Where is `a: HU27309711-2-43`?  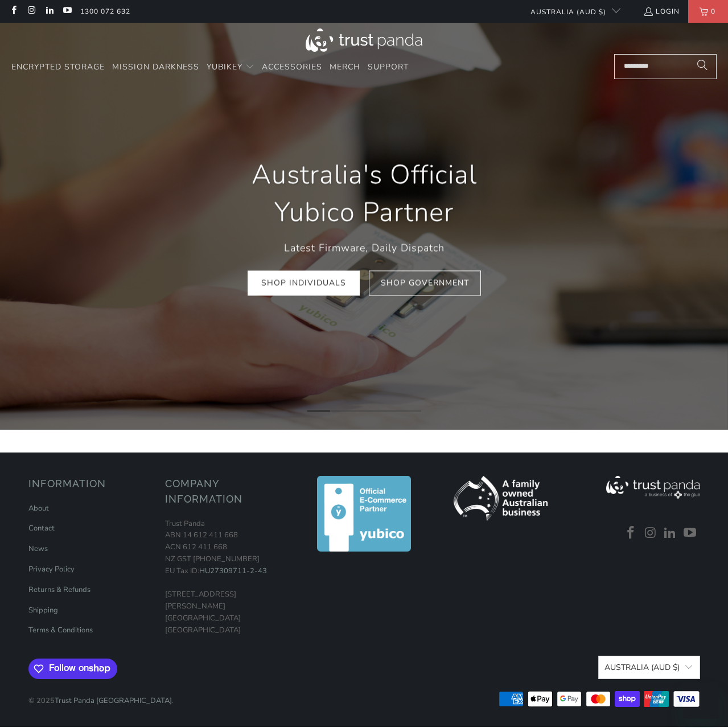
a: HU27309711-2-43 is located at coordinates (233, 571).